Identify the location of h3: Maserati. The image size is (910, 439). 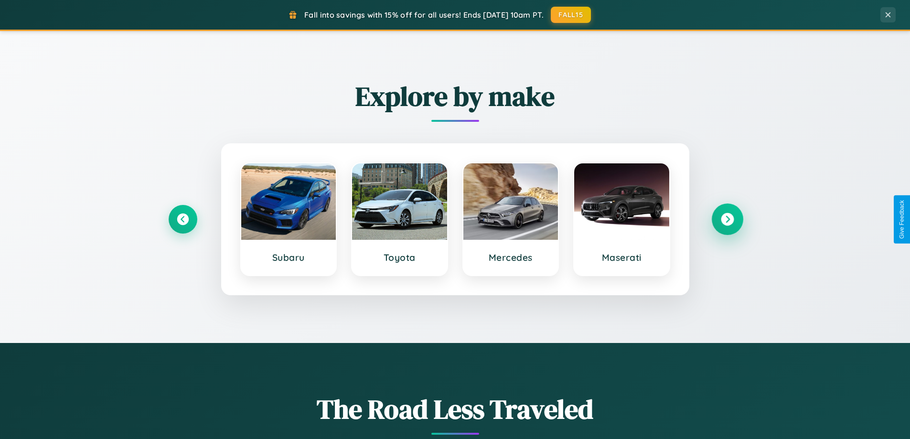
(621, 257).